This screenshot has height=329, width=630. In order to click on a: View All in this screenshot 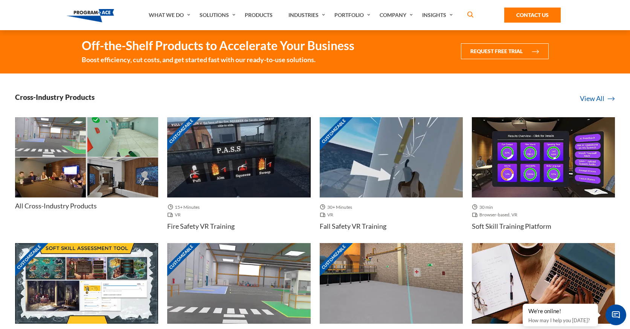, I will do `click(598, 98)`.